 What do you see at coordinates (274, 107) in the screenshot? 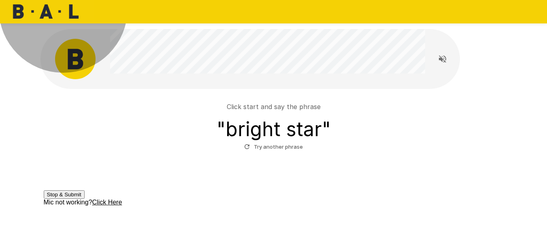
I see `p: Click start and say the phrase` at bounding box center [274, 107].